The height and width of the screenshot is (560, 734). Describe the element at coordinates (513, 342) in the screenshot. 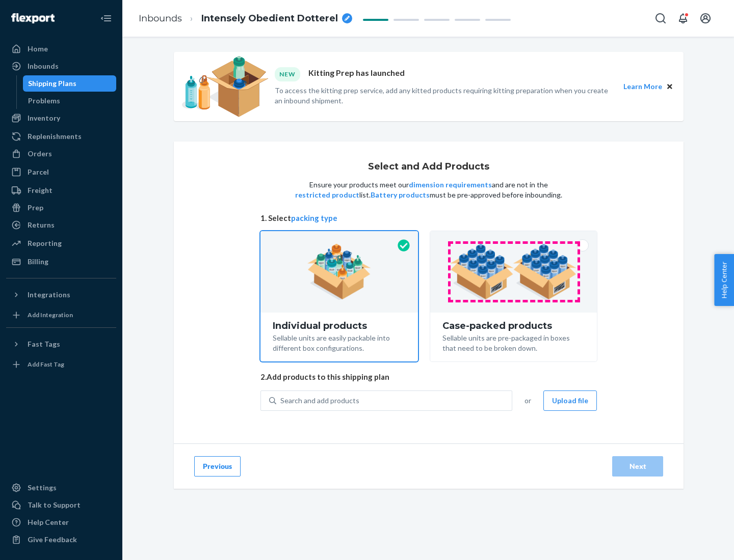

I see `div: Sellable units are pre-packaged in boxes that need to be broken down.` at that location.